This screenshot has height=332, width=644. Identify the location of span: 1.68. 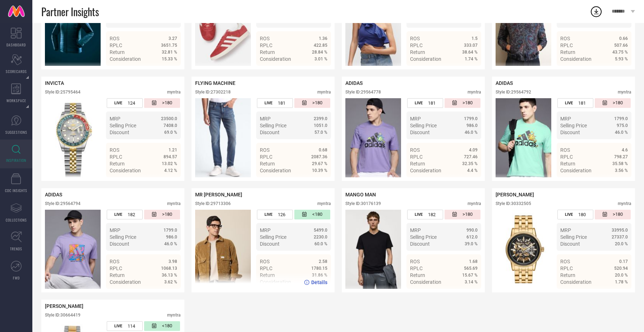
(474, 262).